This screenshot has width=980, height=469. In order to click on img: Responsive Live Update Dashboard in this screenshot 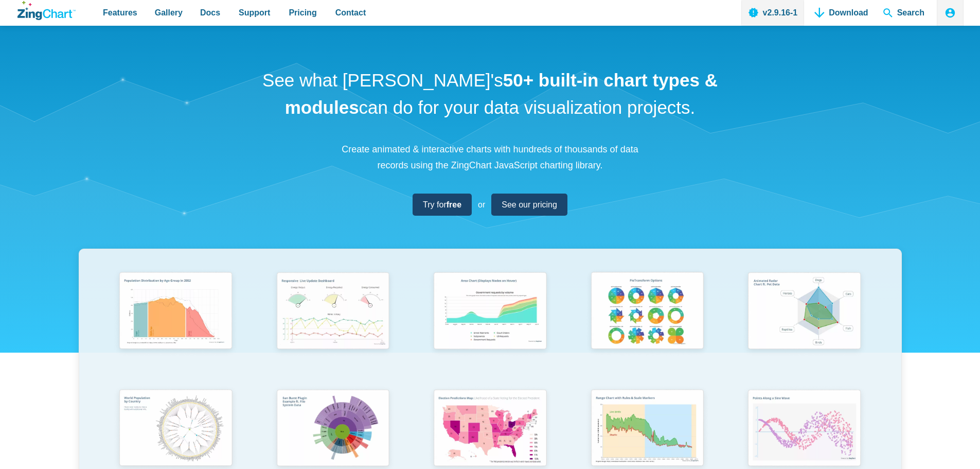, I will do `click(332, 312)`.